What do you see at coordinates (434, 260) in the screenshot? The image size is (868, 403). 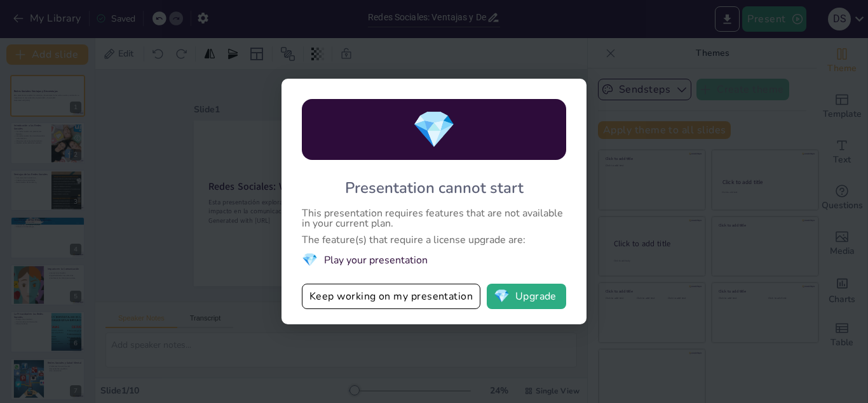 I see `li: Play your presentation` at bounding box center [434, 260].